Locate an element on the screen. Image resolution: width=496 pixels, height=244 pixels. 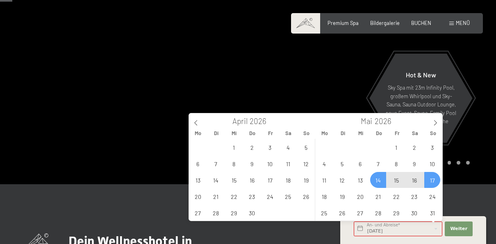
span: Mai 17, 2026 is located at coordinates (432, 180).